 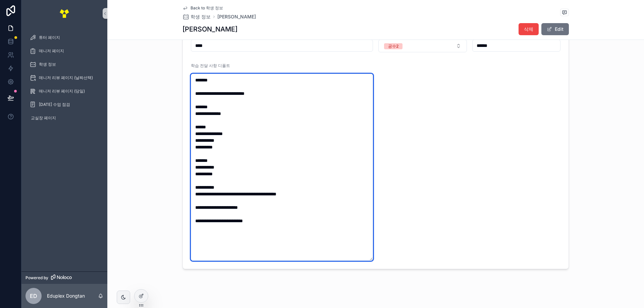 I want to click on button: 삭제, so click(x=528, y=29).